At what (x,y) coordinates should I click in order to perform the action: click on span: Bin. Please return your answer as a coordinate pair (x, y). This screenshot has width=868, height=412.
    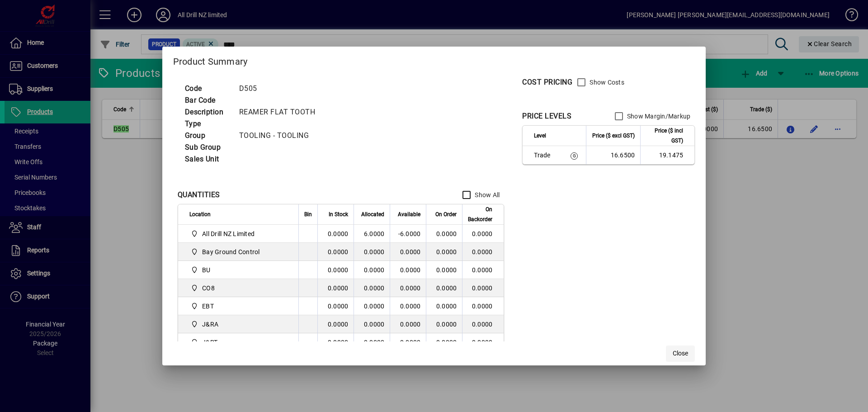
    Looking at the image, I should click on (308, 214).